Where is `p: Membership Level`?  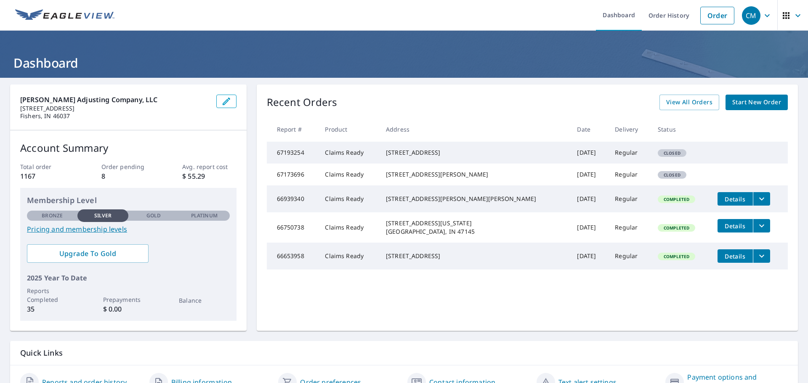
p: Membership Level is located at coordinates (128, 200).